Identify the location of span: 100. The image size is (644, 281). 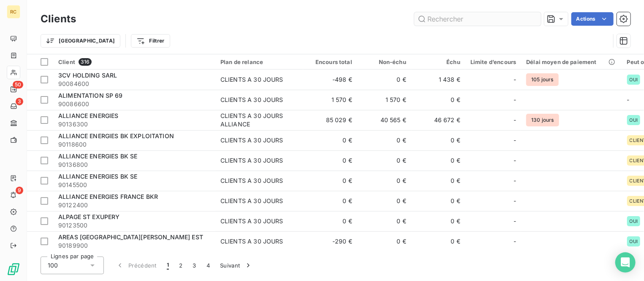
(53, 266).